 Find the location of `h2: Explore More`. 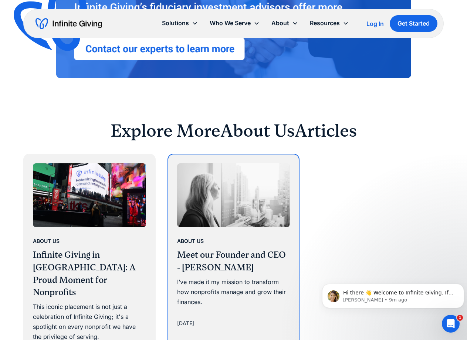

h2: Explore More is located at coordinates (165, 131).